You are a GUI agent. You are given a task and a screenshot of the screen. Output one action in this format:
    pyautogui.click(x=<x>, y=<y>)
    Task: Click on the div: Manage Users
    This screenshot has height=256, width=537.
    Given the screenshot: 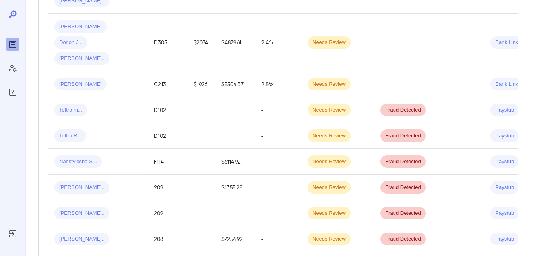 What is the action you would take?
    pyautogui.click(x=13, y=68)
    